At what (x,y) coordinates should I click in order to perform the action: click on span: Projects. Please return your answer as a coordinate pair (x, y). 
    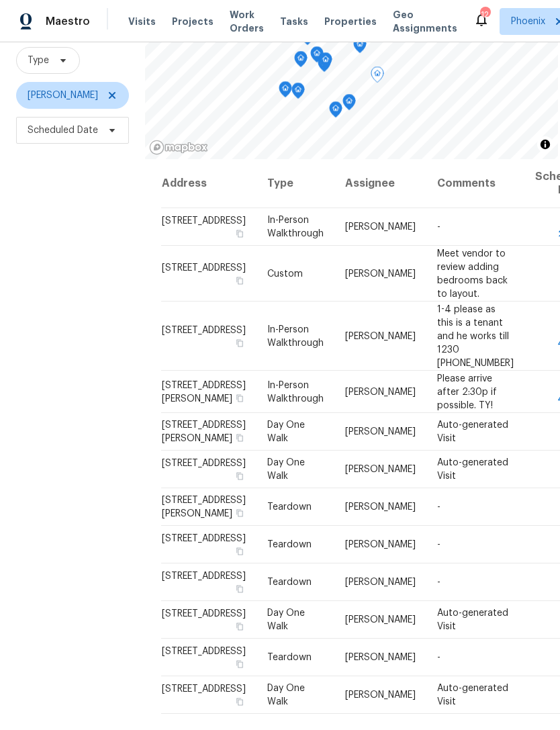
    Looking at the image, I should click on (193, 21).